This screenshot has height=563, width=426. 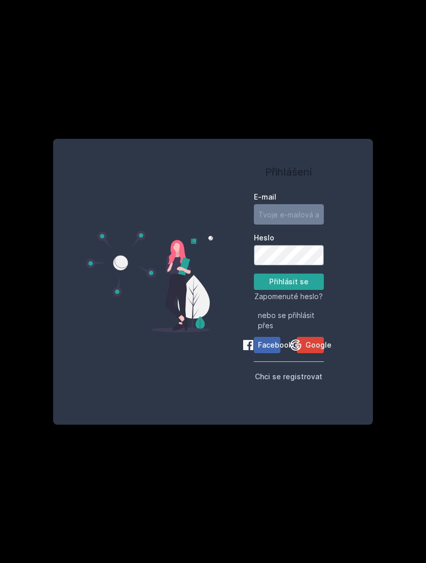 What do you see at coordinates (288, 296) in the screenshot?
I see `span: Zapomenuté heslo?` at bounding box center [288, 296].